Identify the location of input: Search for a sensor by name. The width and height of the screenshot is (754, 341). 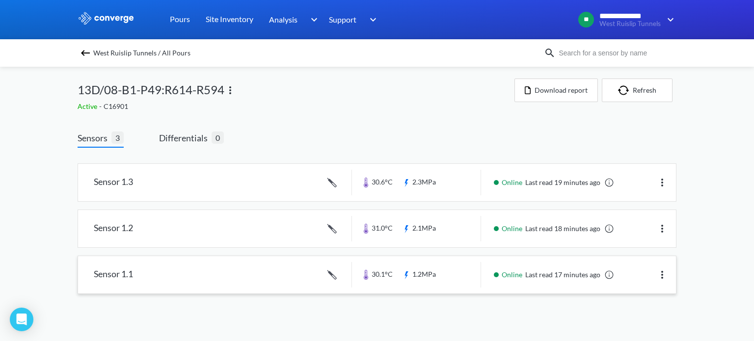
(615, 53).